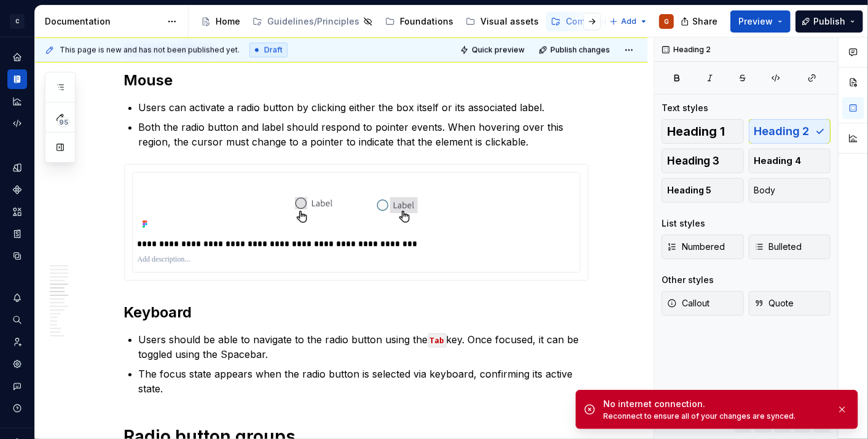  I want to click on div: Code automation, so click(17, 124).